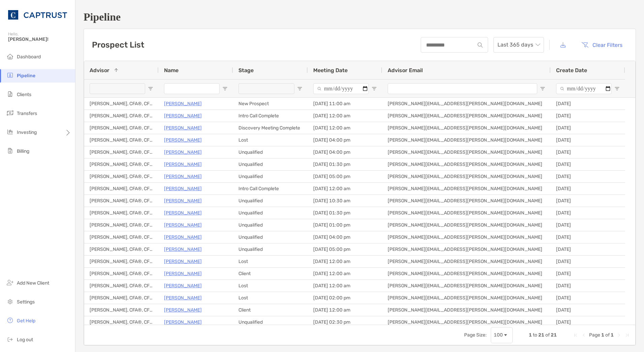 This screenshot has width=644, height=352. Describe the element at coordinates (11, 283) in the screenshot. I see `img: add_new_client icon` at that location.